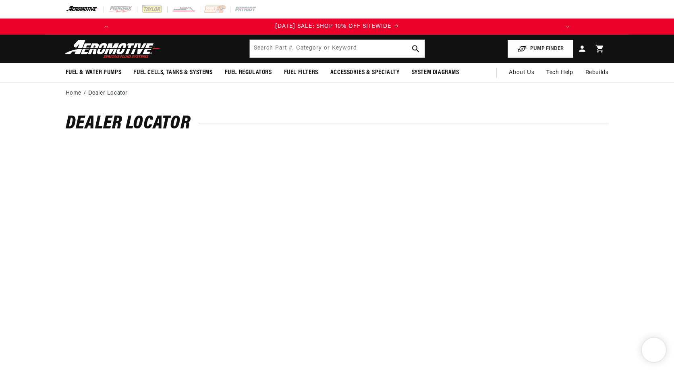  I want to click on span: Rebuilds, so click(597, 73).